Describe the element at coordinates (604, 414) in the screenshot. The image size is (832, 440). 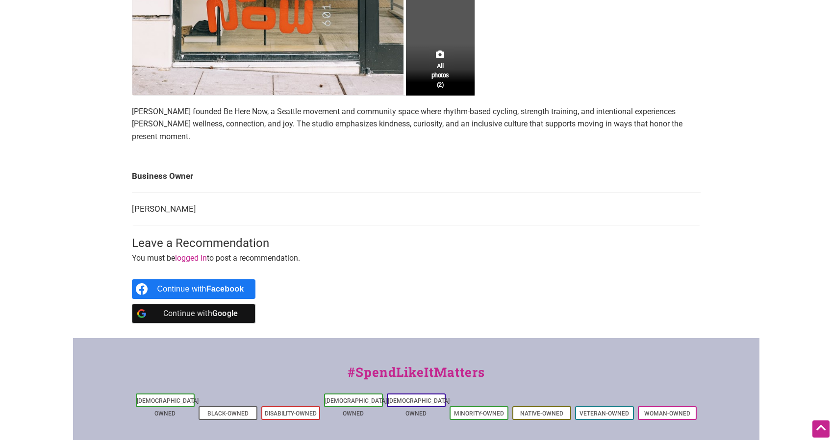
I see `a: Veteran-Owned` at that location.